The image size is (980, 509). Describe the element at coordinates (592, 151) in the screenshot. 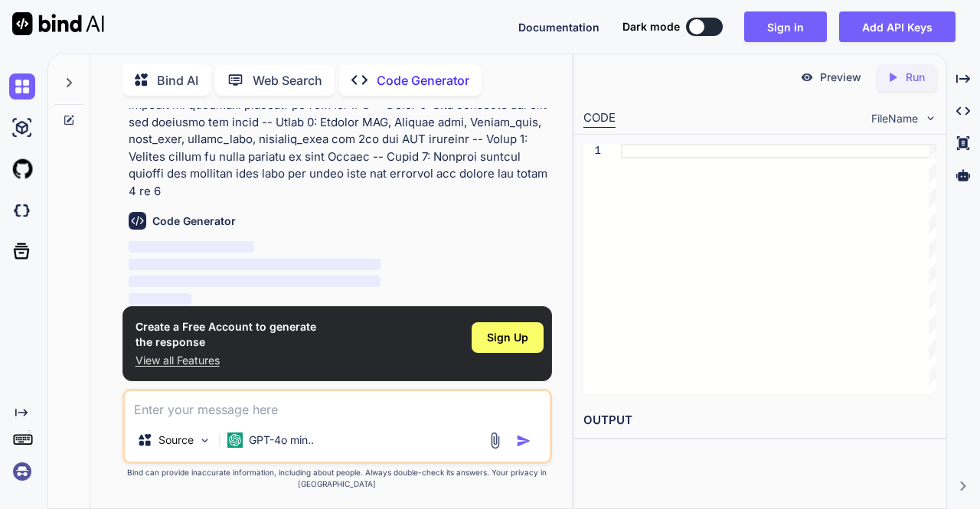

I see `div: 1` at that location.